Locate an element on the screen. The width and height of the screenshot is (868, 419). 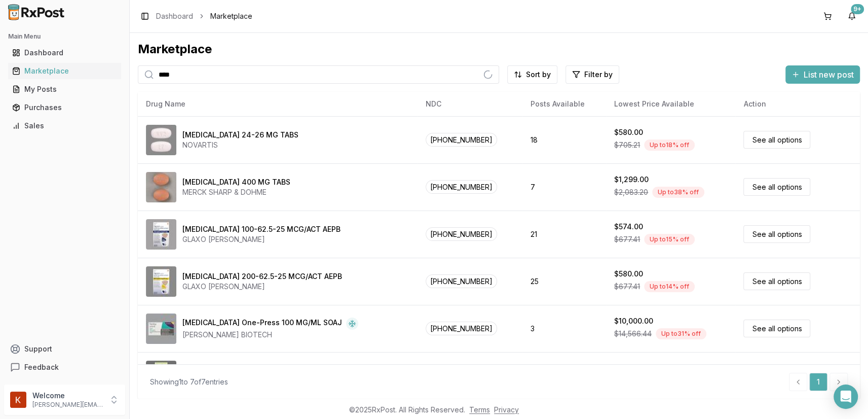
span: Filter by is located at coordinates (599, 74).